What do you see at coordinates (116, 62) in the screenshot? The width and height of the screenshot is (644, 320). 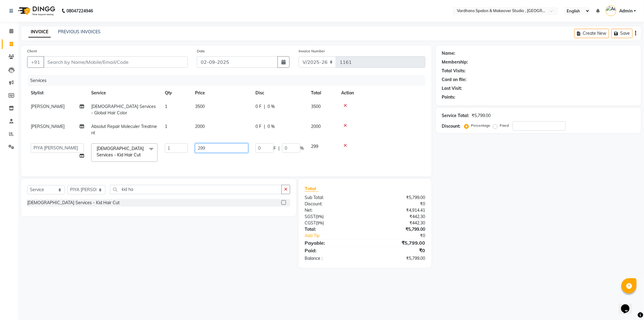 I see `input: Search by Name/Mobile/Email/Code` at bounding box center [116, 62].